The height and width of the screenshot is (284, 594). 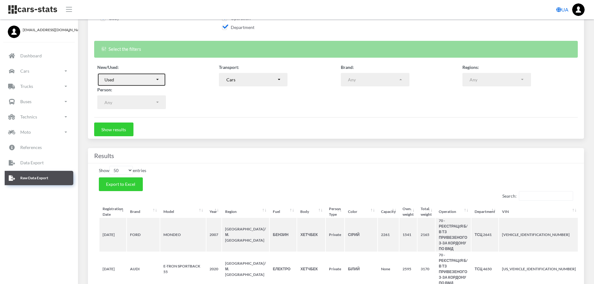 What do you see at coordinates (39, 86) in the screenshot?
I see `a: Trucks` at bounding box center [39, 86].